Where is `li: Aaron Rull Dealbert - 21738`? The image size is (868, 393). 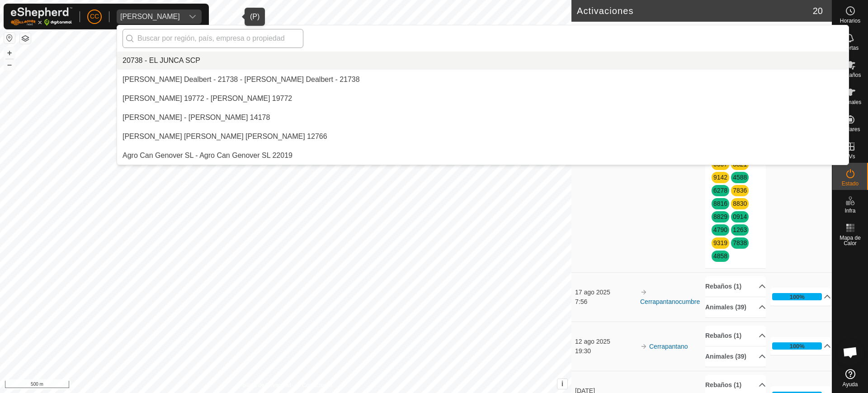
li: Aaron Rull Dealbert - 21738 is located at coordinates (483, 80).